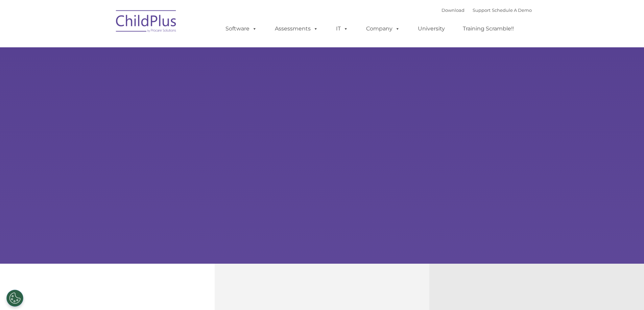 The image size is (644, 310). I want to click on a: Schedule A Demo, so click(512, 10).